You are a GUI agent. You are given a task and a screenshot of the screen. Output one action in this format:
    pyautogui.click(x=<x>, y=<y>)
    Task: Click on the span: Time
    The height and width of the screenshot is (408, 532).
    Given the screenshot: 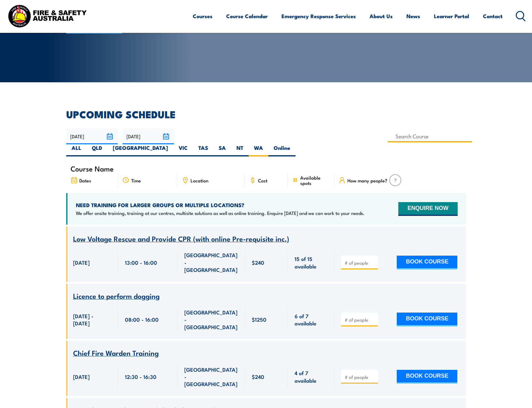 What is the action you would take?
    pyautogui.click(x=136, y=180)
    